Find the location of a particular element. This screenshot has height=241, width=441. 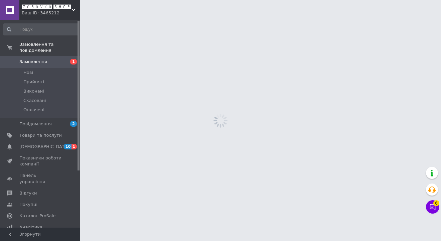

span: 6 is located at coordinates (436, 203).